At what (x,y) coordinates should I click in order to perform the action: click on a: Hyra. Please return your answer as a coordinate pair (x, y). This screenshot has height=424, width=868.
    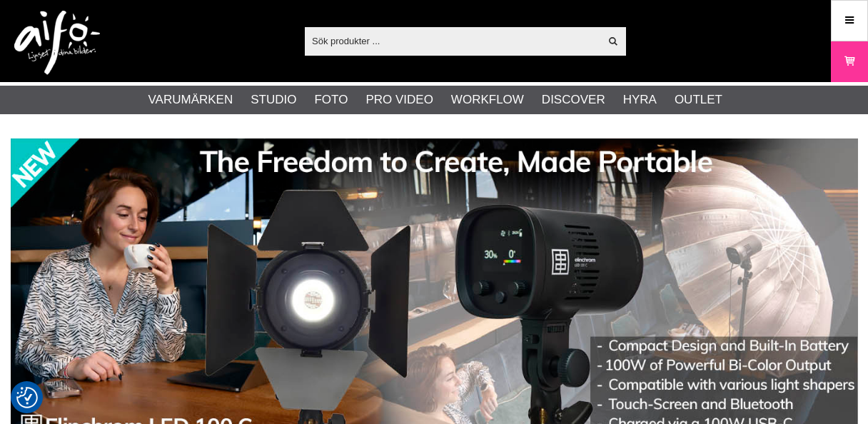
    Looking at the image, I should click on (639, 100).